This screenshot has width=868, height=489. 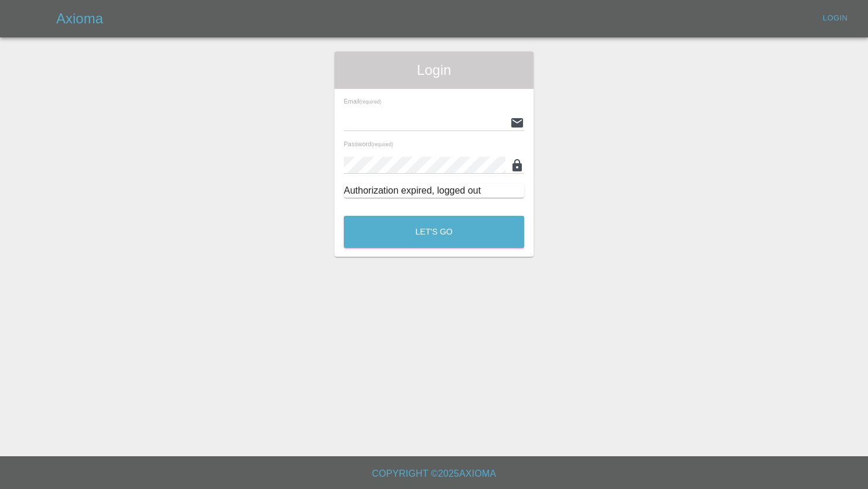 What do you see at coordinates (434, 191) in the screenshot?
I see `div: Authorization expired, logged out` at bounding box center [434, 191].